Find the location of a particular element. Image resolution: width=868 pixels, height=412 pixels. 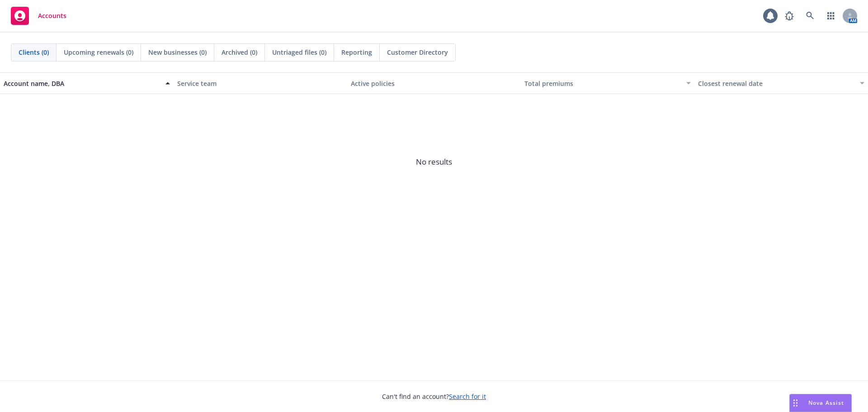

span: Clients (0) is located at coordinates (34, 52).